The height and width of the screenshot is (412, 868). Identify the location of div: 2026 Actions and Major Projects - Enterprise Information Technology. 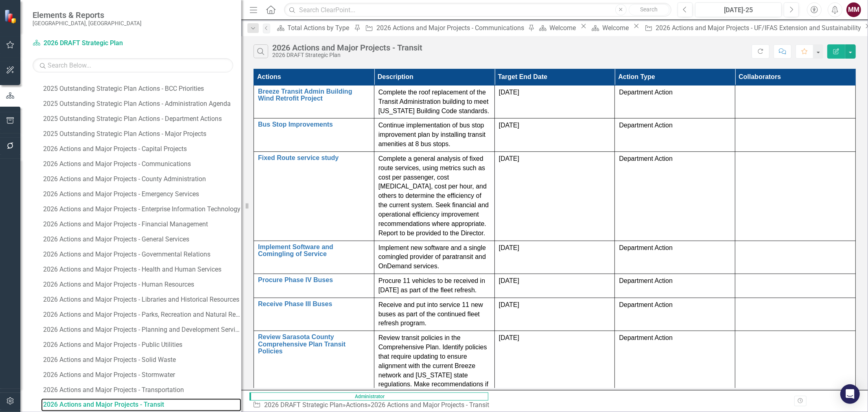
(142, 209).